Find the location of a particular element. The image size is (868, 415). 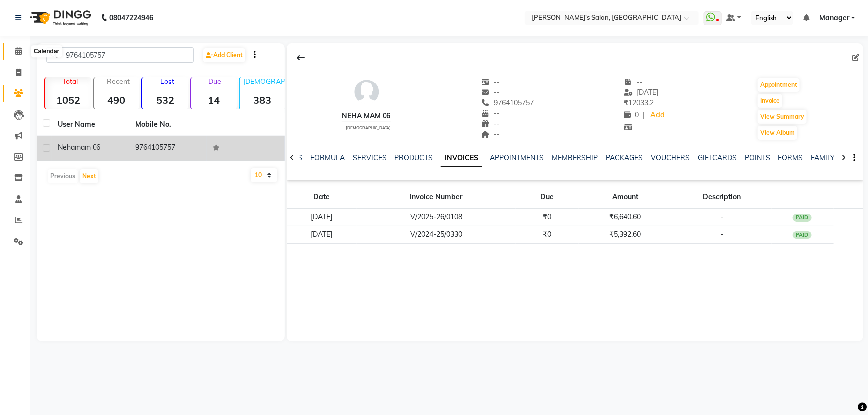

a: Add is located at coordinates (657, 115).